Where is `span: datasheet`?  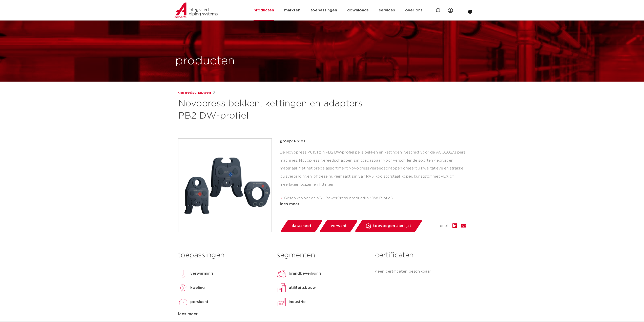
span: datasheet is located at coordinates (302, 226).